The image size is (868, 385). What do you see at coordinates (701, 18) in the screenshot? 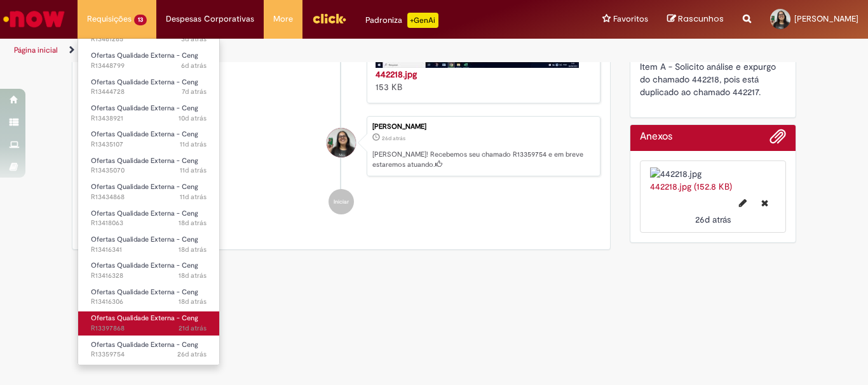
I see `span: Rascunhos` at bounding box center [701, 18].